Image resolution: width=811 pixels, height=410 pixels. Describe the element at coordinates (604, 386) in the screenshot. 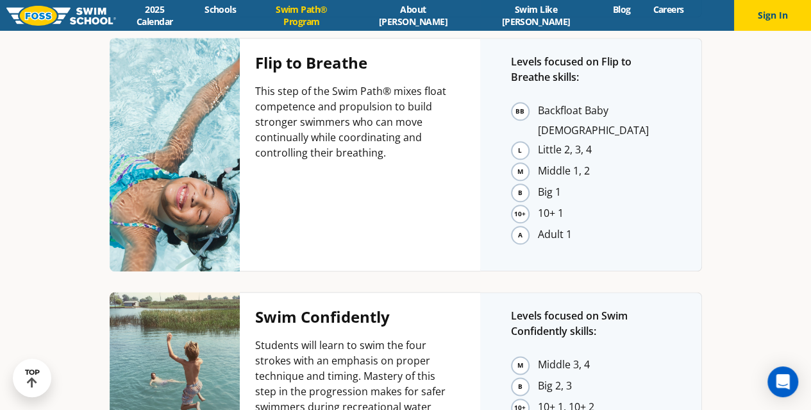

I see `li: Big 2, 3` at that location.